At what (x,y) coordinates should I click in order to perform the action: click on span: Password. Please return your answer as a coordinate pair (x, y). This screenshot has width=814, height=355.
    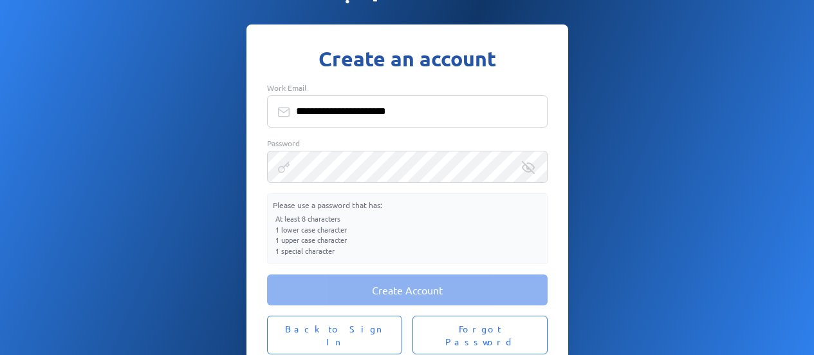
    Looking at the image, I should click on (283, 143).